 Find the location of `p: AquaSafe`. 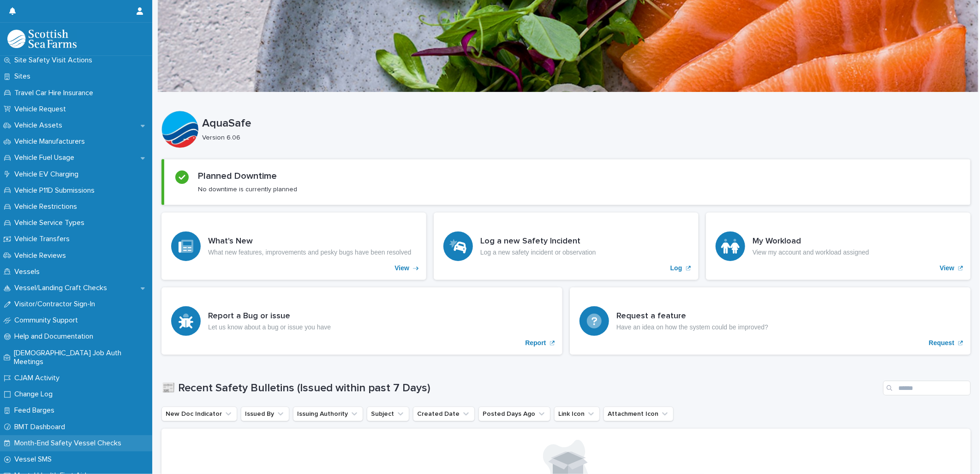

p: AquaSafe is located at coordinates (585, 123).